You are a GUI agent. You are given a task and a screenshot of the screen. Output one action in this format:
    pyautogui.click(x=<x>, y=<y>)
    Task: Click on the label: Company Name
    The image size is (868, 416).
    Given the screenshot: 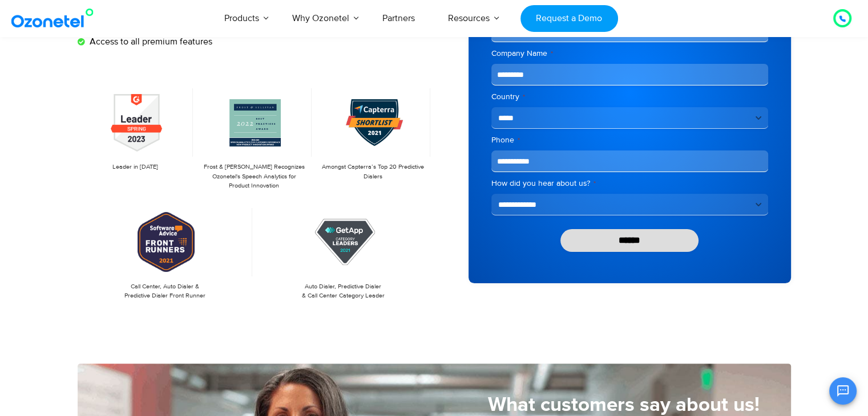 What is the action you would take?
    pyautogui.click(x=629, y=54)
    